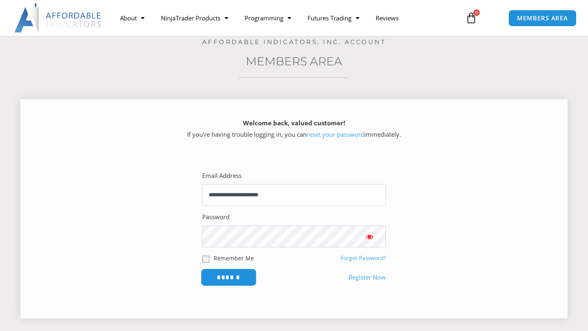  What do you see at coordinates (222, 176) in the screenshot?
I see `label: Email Address` at bounding box center [222, 176].